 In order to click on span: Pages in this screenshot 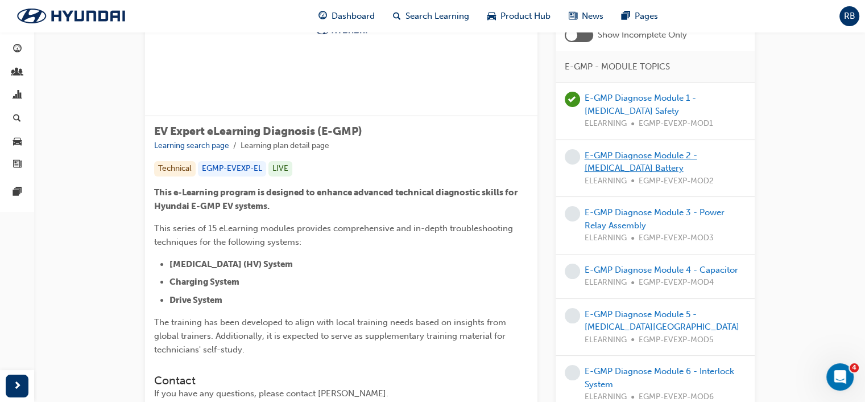, I will do `click(646, 16)`.